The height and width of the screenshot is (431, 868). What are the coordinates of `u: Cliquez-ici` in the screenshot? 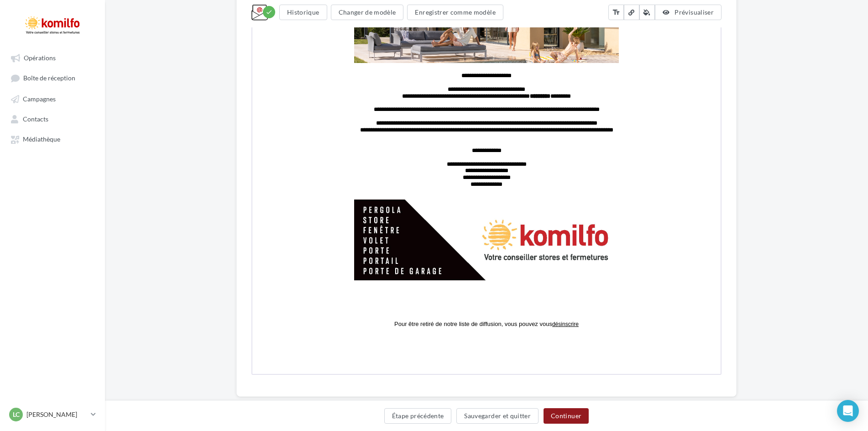 It's located at (281, 11).